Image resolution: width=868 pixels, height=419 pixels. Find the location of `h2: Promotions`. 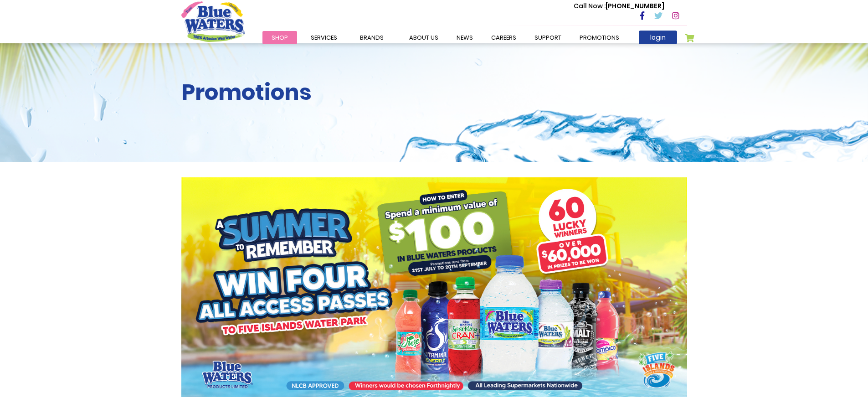

h2: Promotions is located at coordinates (434, 92).